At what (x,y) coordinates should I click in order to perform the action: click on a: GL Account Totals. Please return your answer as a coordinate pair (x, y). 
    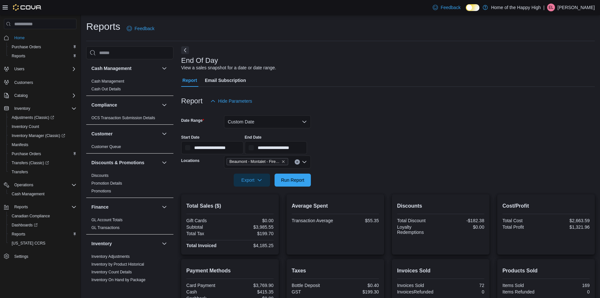
    Looking at the image, I should click on (107, 220).